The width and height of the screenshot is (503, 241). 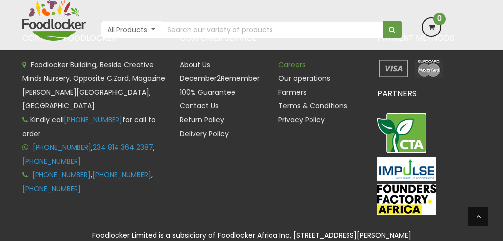 I want to click on input: Search our variety of products, so click(x=272, y=30).